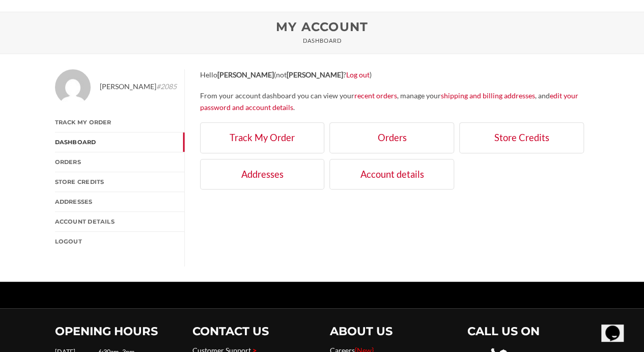  What do you see at coordinates (322, 27) in the screenshot?
I see `h1: My Account` at bounding box center [322, 27].